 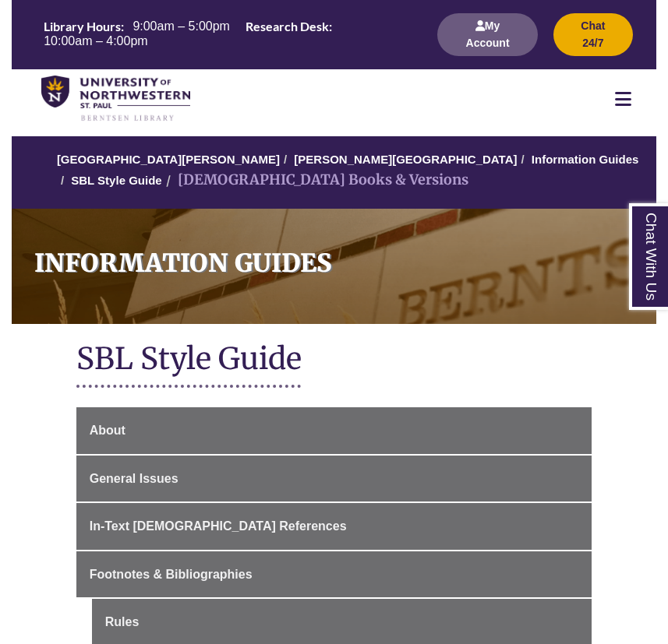 What do you see at coordinates (95, 40) in the screenshot?
I see `span: 10:00am – 4:00pm` at bounding box center [95, 40].